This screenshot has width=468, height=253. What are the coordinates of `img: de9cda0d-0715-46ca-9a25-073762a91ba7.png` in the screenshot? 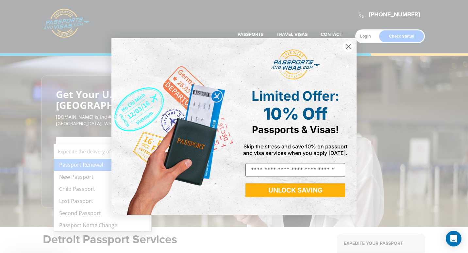 It's located at (173, 127).